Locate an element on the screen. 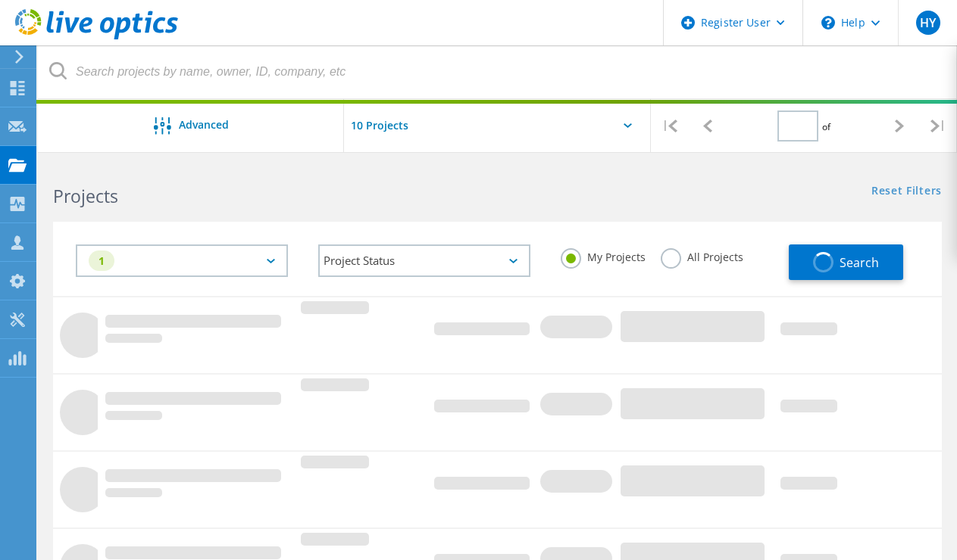  span: Advanced is located at coordinates (204, 125).